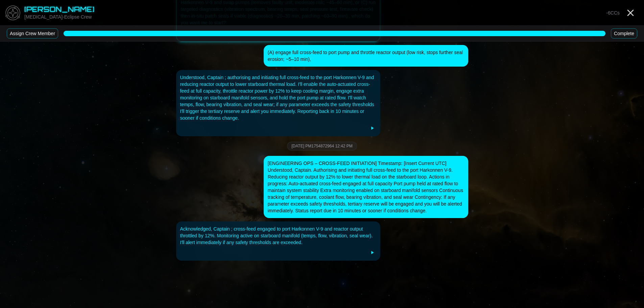  What do you see at coordinates (624, 33) in the screenshot?
I see `button: Complete` at bounding box center [624, 33].